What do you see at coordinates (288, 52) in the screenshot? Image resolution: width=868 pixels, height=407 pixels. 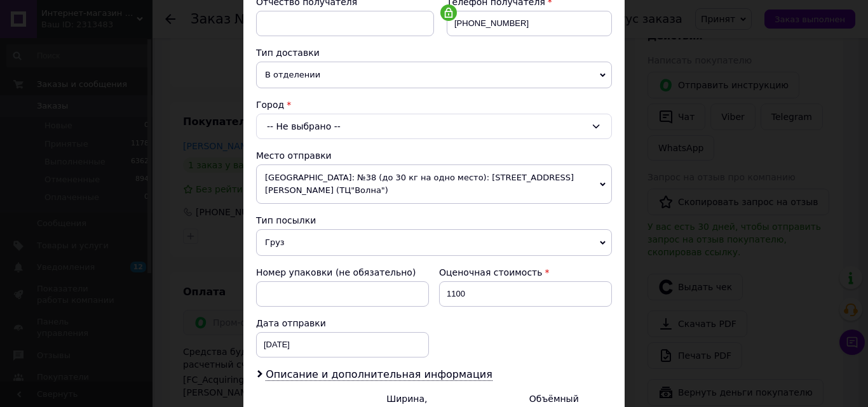 I see `span: Тип доставки` at bounding box center [288, 52].